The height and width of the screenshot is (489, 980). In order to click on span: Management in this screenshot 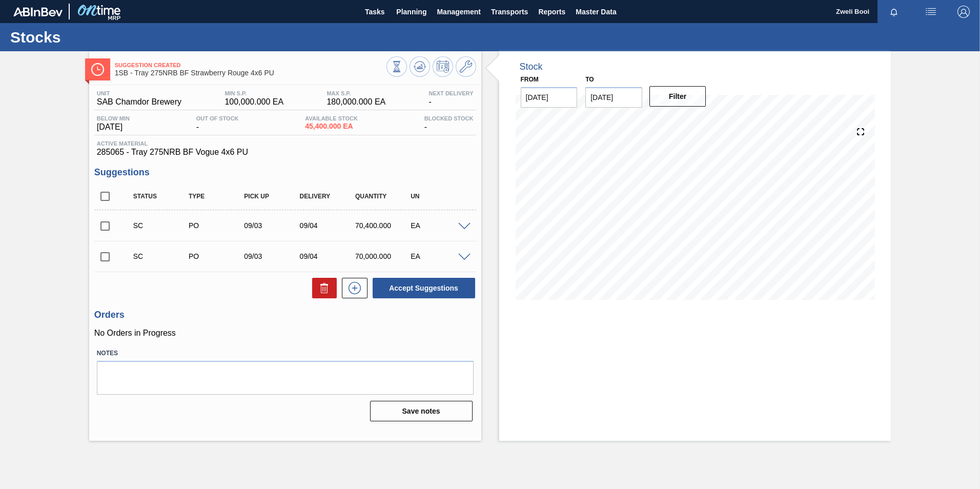, I will do `click(459, 12)`.